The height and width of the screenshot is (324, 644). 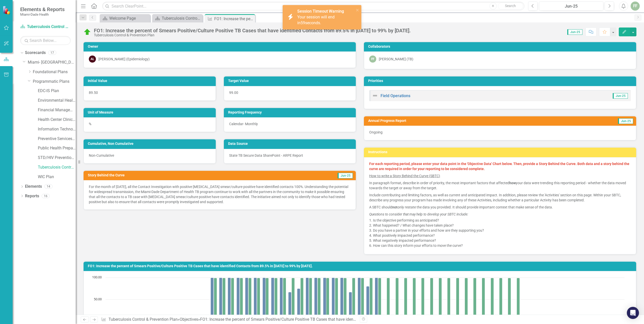 What do you see at coordinates (233, 300) in the screenshot?
I see `path: Mar-24, 99. Target Value Input.` at bounding box center [233, 300].